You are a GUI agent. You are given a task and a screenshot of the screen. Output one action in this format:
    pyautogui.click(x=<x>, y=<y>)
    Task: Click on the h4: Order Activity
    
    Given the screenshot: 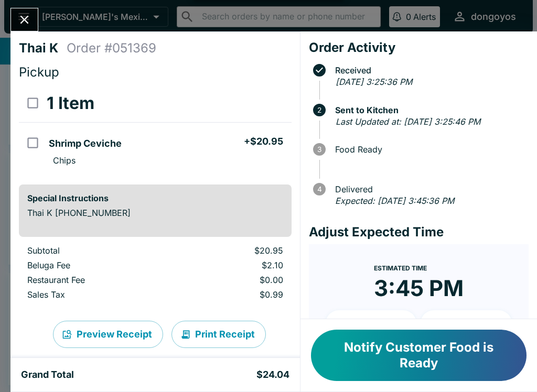 What is the action you would take?
    pyautogui.click(x=419, y=47)
    